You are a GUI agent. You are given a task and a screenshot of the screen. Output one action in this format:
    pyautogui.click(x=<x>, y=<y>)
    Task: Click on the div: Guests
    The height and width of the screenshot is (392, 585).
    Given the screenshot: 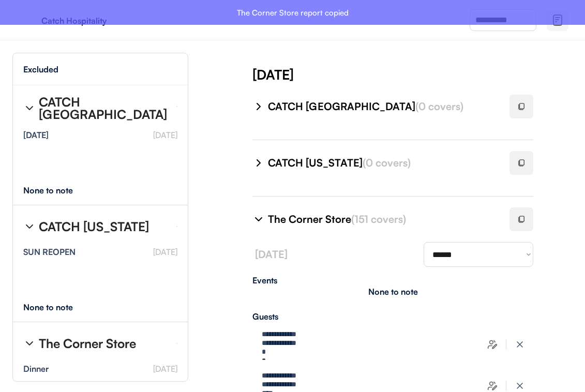 What is the action you would take?
    pyautogui.click(x=393, y=316)
    